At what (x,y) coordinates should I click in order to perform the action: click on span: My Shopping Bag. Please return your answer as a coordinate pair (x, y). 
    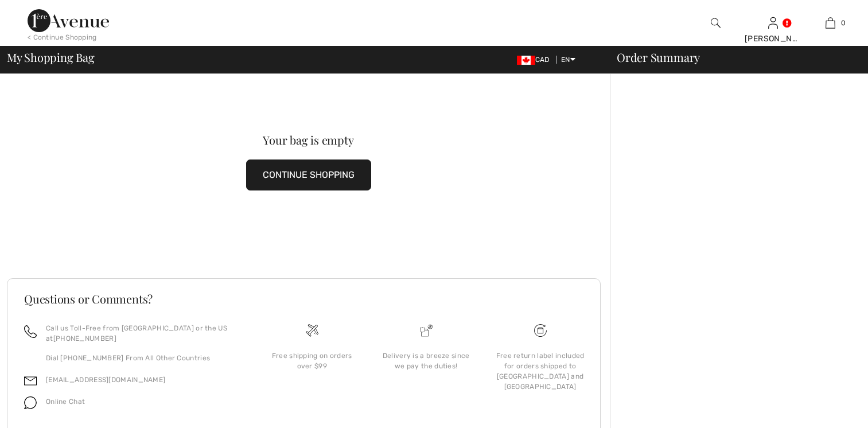
    Looking at the image, I should click on (50, 57).